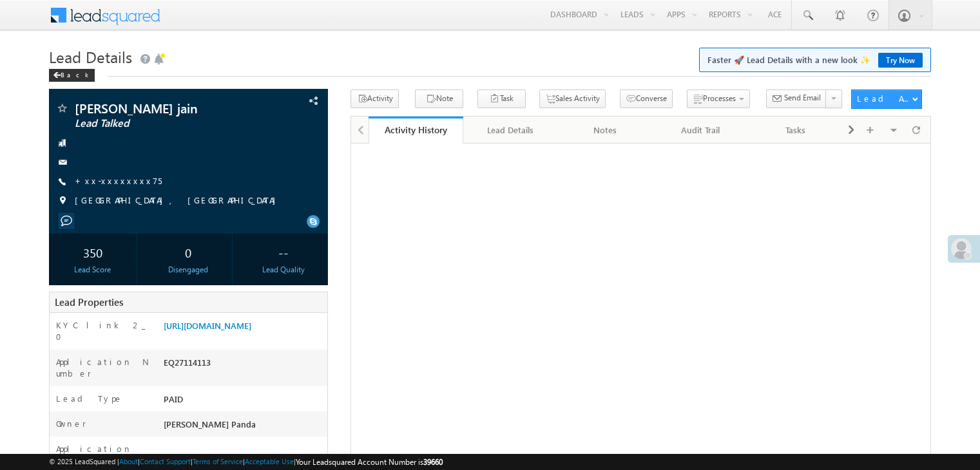  I want to click on a: About, so click(128, 461).